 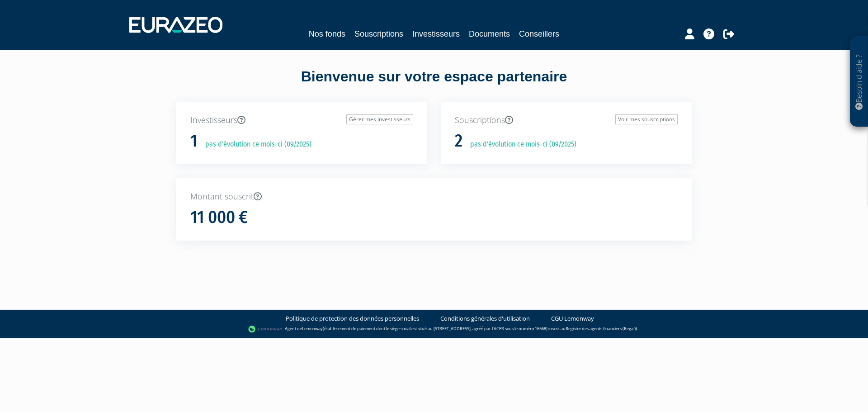 What do you see at coordinates (646, 119) in the screenshot?
I see `a: Voir mes souscriptions` at bounding box center [646, 119].